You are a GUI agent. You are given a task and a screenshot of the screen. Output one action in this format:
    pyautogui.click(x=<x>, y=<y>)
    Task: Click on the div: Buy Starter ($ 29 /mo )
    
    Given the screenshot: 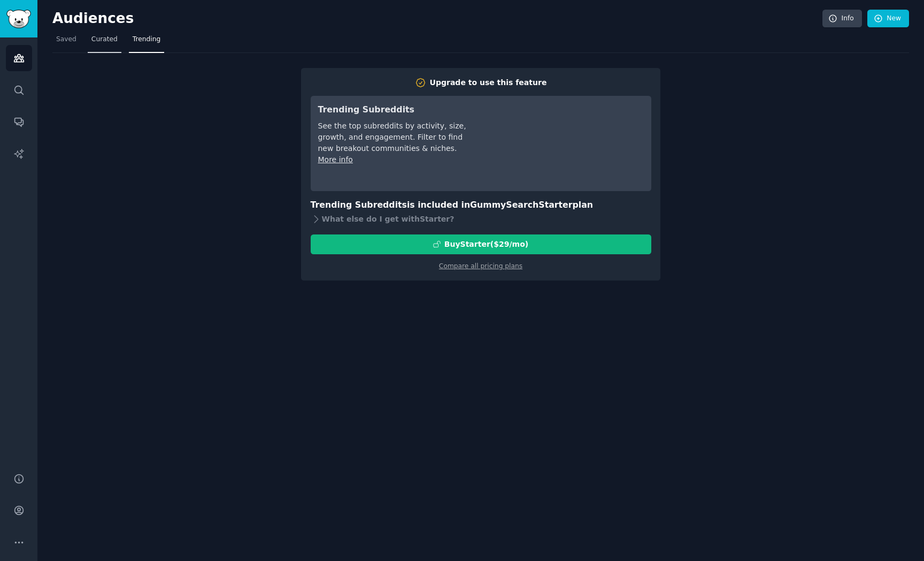 What is the action you would take?
    pyautogui.click(x=486, y=244)
    